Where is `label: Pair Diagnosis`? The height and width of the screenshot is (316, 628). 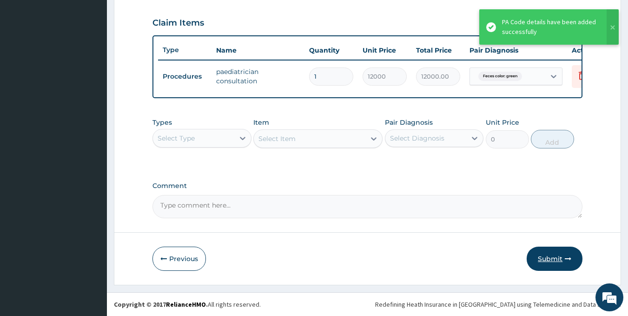 label: Pair Diagnosis is located at coordinates (409, 122).